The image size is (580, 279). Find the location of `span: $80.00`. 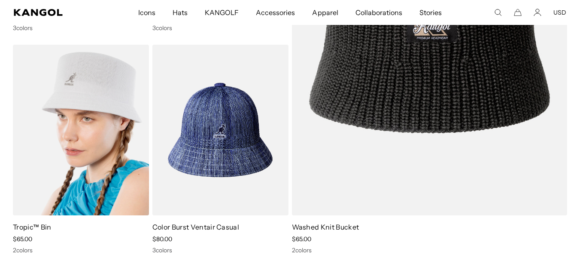

span: $80.00 is located at coordinates (162, 239).